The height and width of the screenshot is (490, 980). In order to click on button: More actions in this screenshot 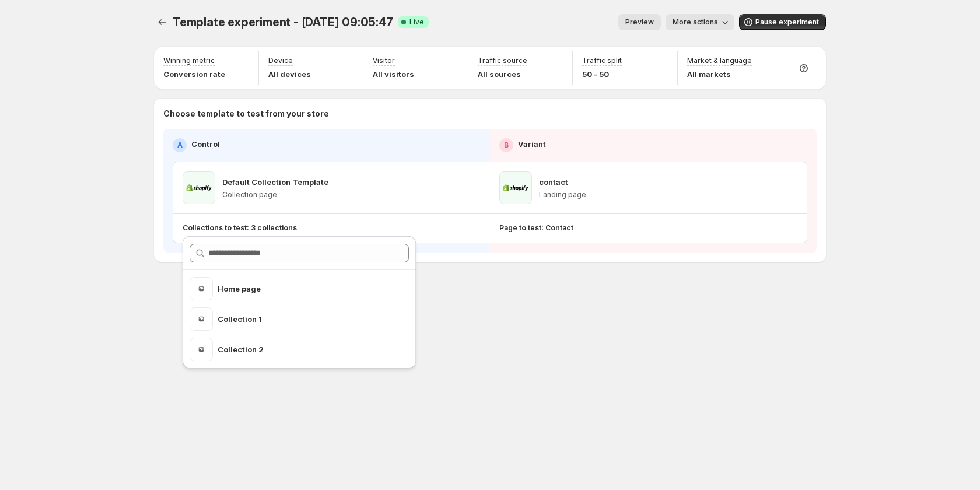, I will do `click(700, 23)`.